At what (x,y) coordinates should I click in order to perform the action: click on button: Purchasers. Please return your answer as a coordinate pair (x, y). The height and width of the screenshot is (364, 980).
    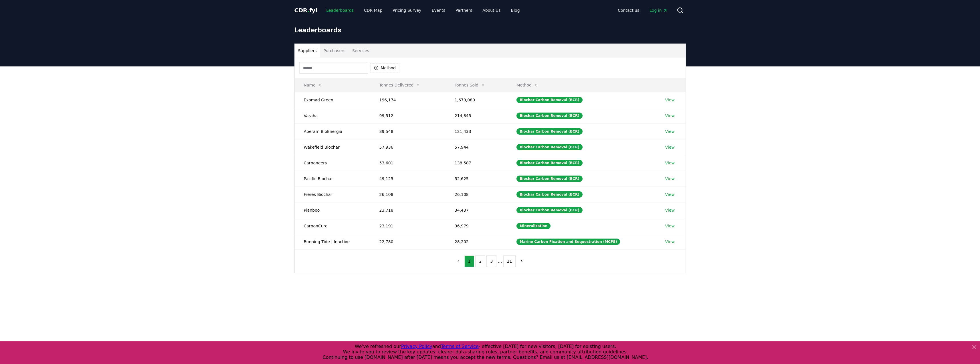
    Looking at the image, I should click on (335, 51).